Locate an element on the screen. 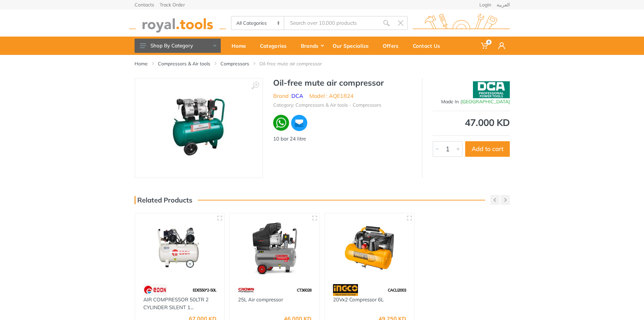 The image size is (644, 320). li: Brand : is located at coordinates (288, 96).